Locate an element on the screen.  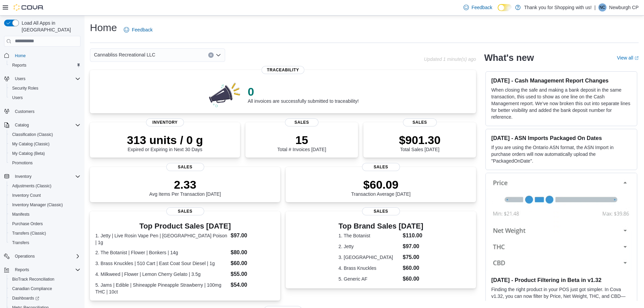
button: Home is located at coordinates (42, 55).